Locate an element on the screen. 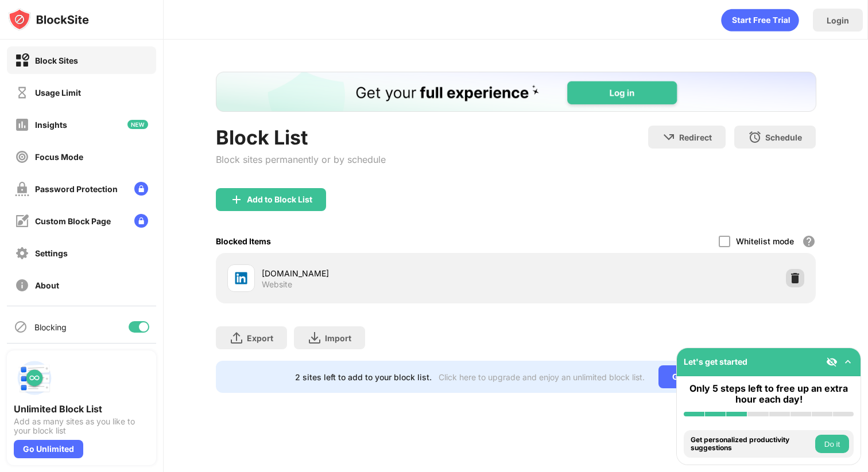 The height and width of the screenshot is (472, 868). div: Settings is located at coordinates (51, 253).